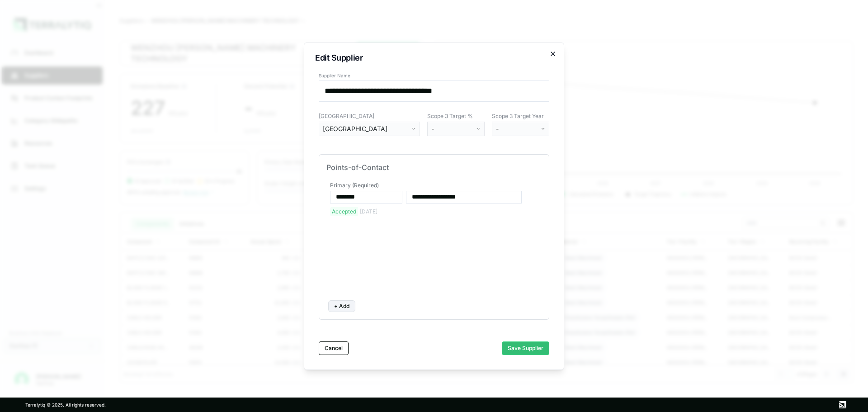 This screenshot has height=412, width=868. Describe the element at coordinates (434, 76) in the screenshot. I see `label: Supplier Name` at that location.